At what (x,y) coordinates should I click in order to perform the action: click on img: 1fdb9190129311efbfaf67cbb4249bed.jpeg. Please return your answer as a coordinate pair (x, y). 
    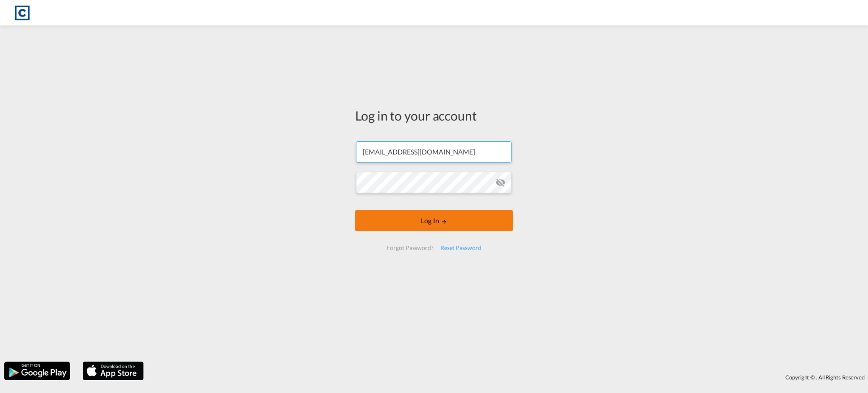
    Looking at the image, I should click on (22, 13).